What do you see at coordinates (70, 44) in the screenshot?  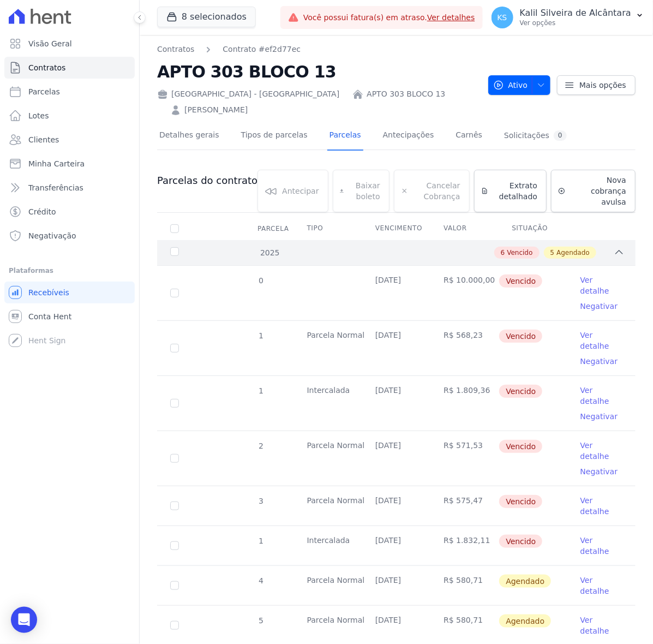 I see `a: Visão Geral` at bounding box center [70, 44].